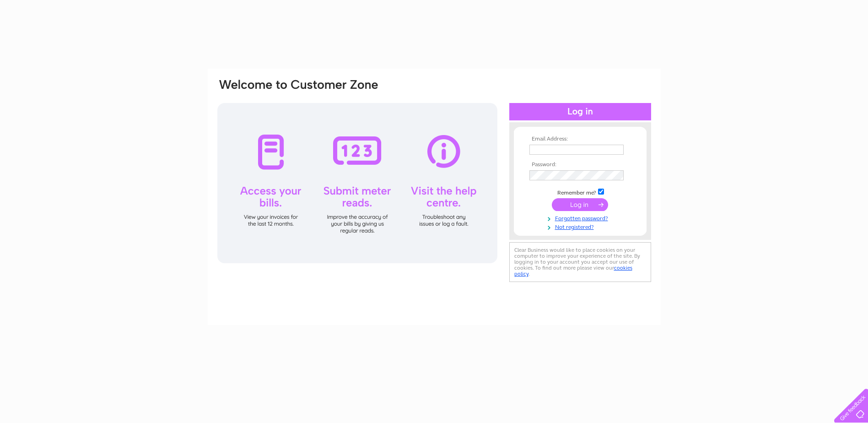 Image resolution: width=868 pixels, height=423 pixels. What do you see at coordinates (581, 217) in the screenshot?
I see `a: Forgotten password?` at bounding box center [581, 217].